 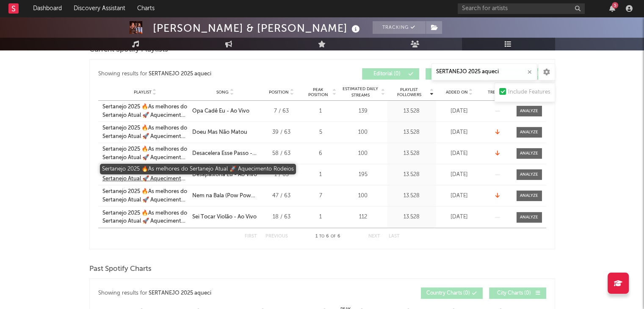 I want to click on span: Editorial ( 0 ), so click(x=387, y=74).